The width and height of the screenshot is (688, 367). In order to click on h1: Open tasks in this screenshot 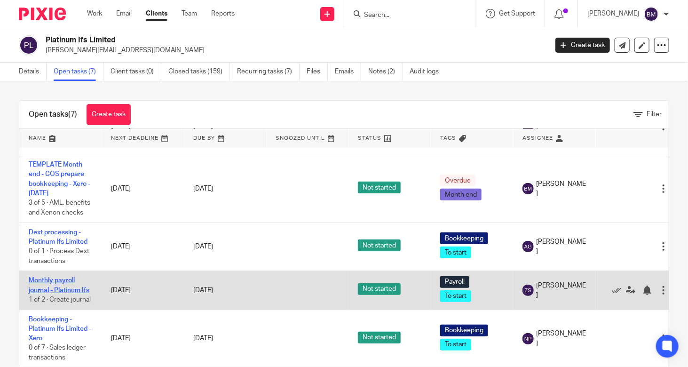, I will do `click(53, 114)`.